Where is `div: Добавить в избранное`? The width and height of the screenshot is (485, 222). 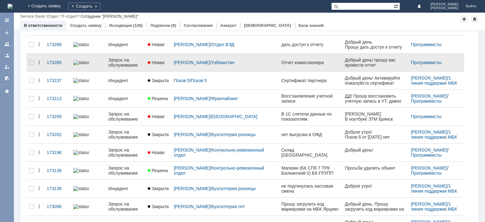
div: Добавить в избранное is located at coordinates (464, 19).